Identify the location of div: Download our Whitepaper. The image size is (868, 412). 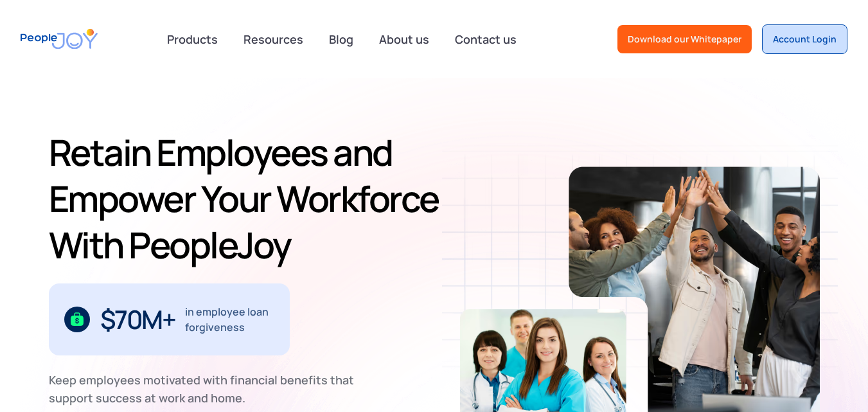
(684, 39).